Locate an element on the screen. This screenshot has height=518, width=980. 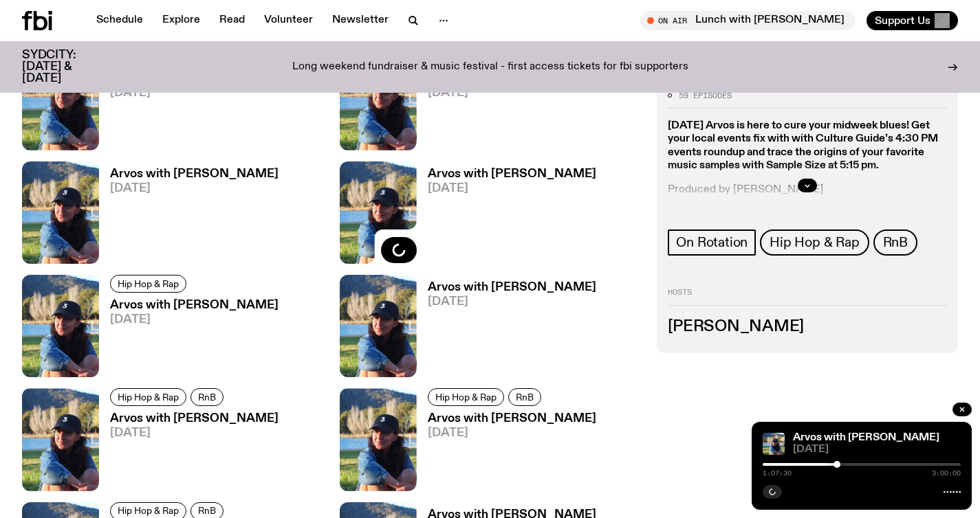
span: 59 episodes is located at coordinates (705, 95).